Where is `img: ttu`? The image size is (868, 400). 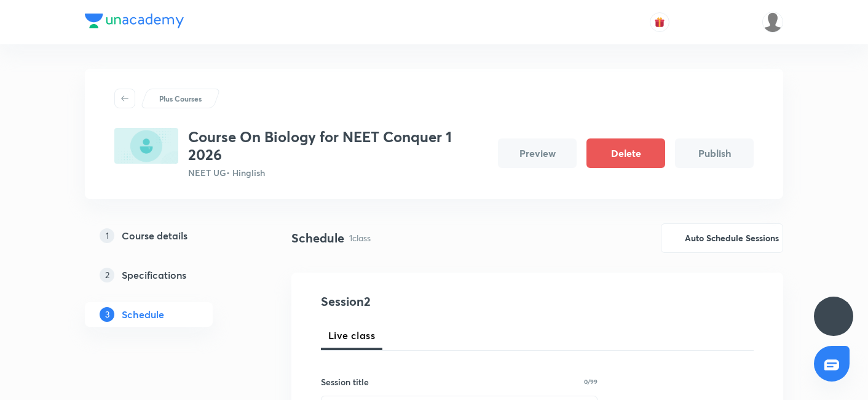 img: ttu is located at coordinates (834, 316).